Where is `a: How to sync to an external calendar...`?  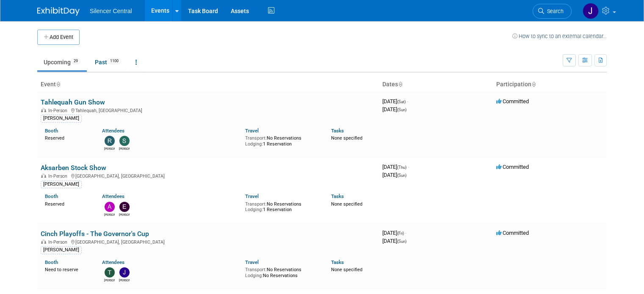
a: How to sync to an external calendar... is located at coordinates (559, 36).